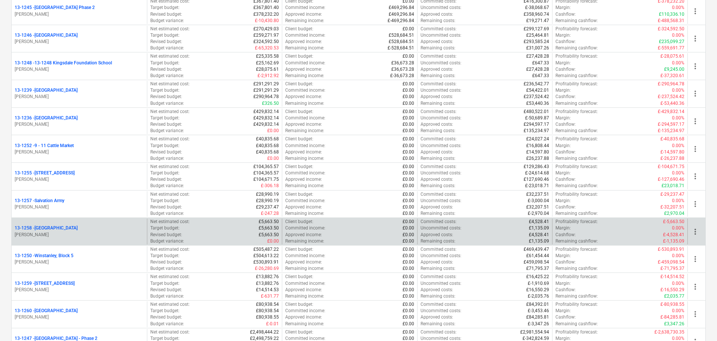 This screenshot has height=341, width=717. Describe the element at coordinates (537, 152) in the screenshot. I see `p: £14,597.80` at that location.